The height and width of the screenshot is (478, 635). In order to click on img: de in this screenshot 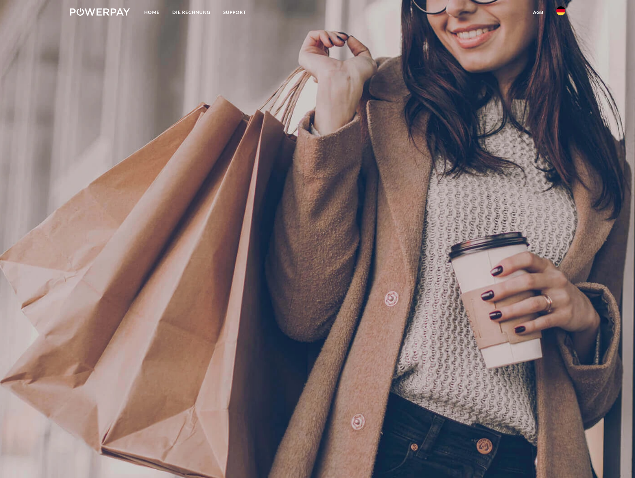, I will do `click(561, 11)`.